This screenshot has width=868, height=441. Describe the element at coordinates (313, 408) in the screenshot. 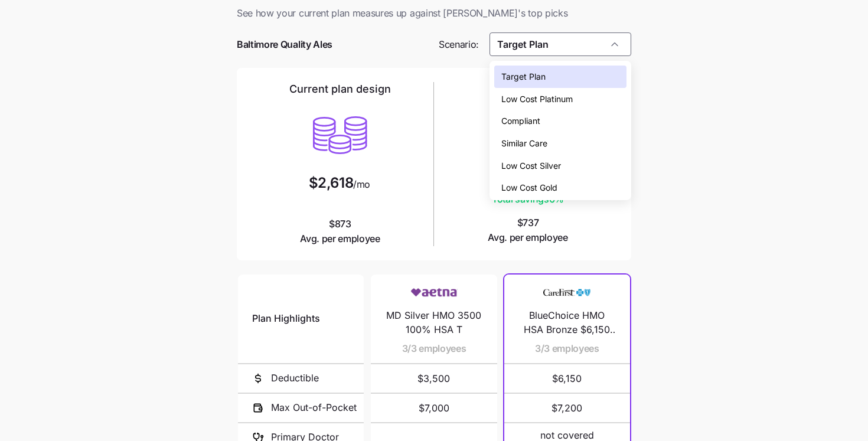

I see `span: Max Out-of-Pocket` at that location.